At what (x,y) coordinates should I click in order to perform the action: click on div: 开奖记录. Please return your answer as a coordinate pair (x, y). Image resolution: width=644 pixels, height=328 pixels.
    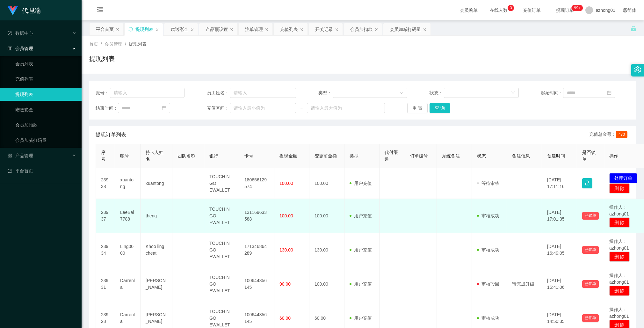
    Looking at the image, I should click on (324, 30).